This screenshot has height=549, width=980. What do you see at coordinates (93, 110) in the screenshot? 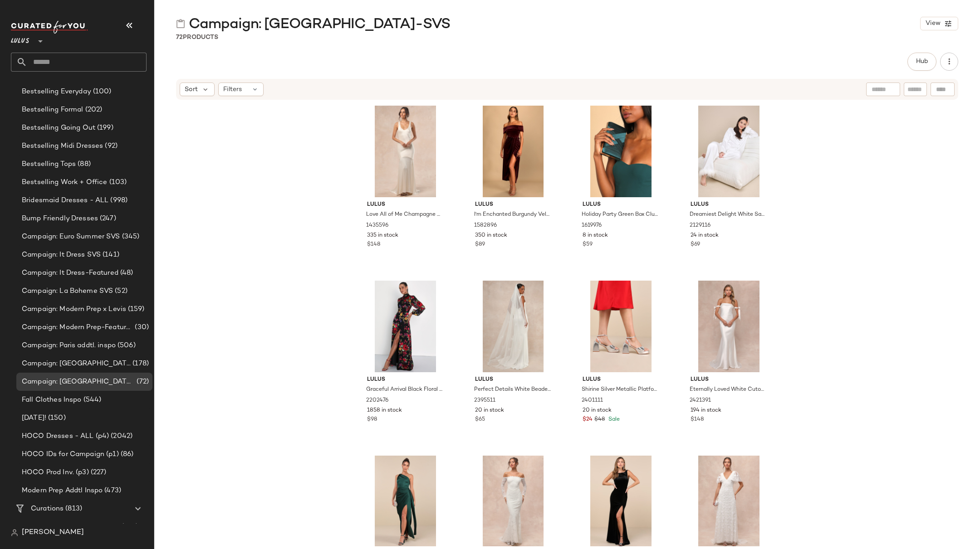
I see `span: (202)` at bounding box center [93, 110].